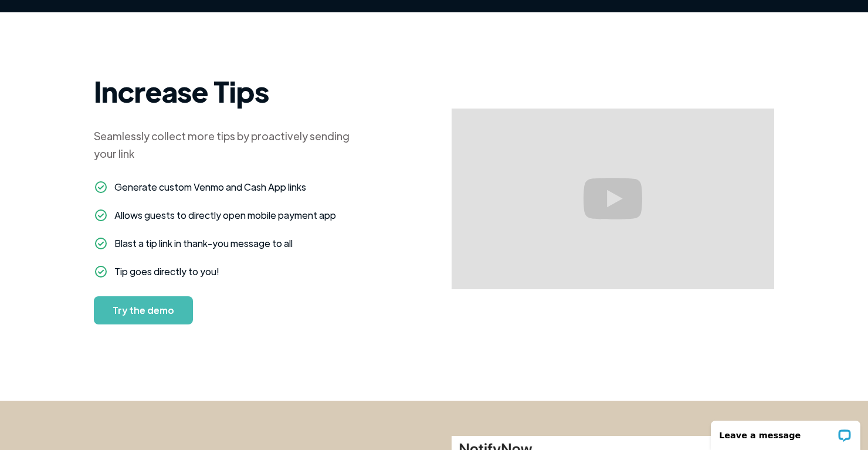  Describe the element at coordinates (74, 22) in the screenshot. I see `p: Leave a message` at that location.